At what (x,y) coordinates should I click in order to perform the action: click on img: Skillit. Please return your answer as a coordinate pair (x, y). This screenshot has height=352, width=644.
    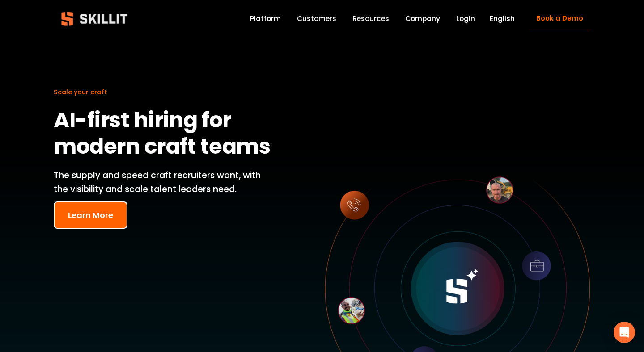
    Looking at the image, I should click on (94, 19).